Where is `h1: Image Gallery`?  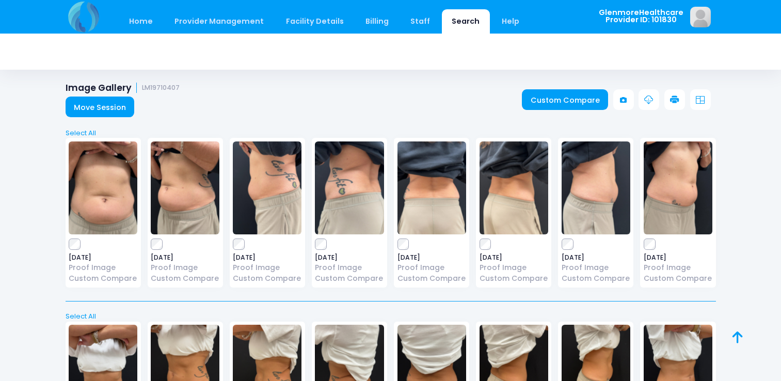
h1: Image Gallery is located at coordinates (123, 88).